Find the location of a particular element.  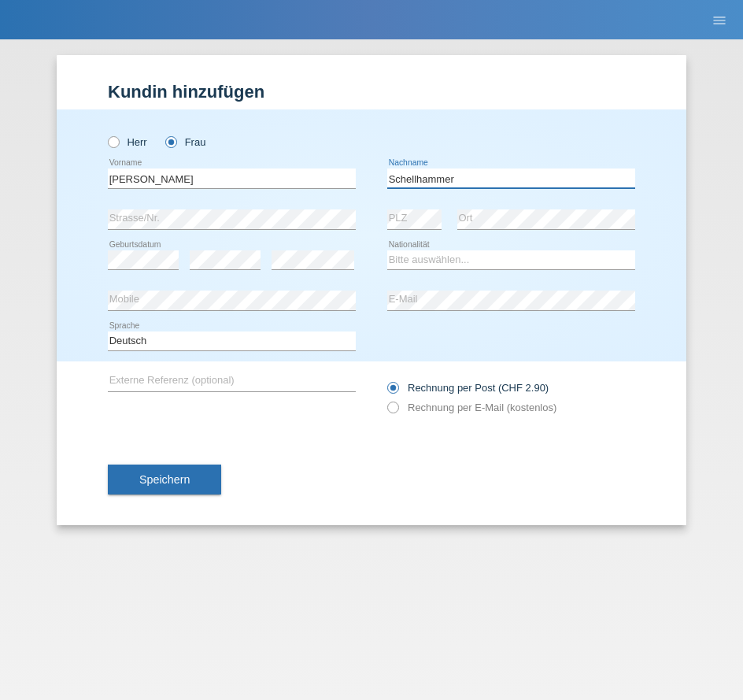

label: Rechnung per E-Mail (kostenlos) is located at coordinates (472, 407).